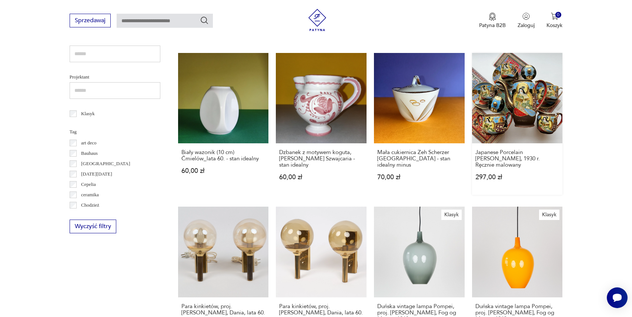 This screenshot has width=632, height=317. I want to click on a: Ikona medaluPatyna B2B, so click(493, 21).